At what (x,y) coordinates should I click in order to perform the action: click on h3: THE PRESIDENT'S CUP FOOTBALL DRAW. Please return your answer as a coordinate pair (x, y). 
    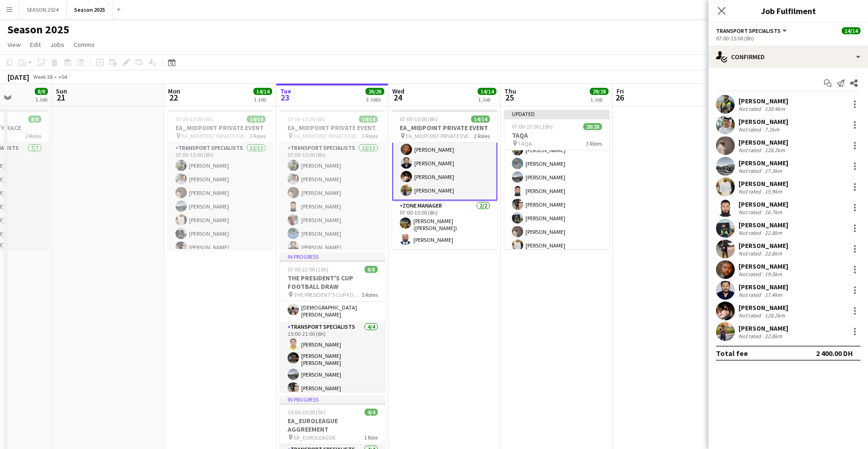
    Looking at the image, I should click on (333, 282).